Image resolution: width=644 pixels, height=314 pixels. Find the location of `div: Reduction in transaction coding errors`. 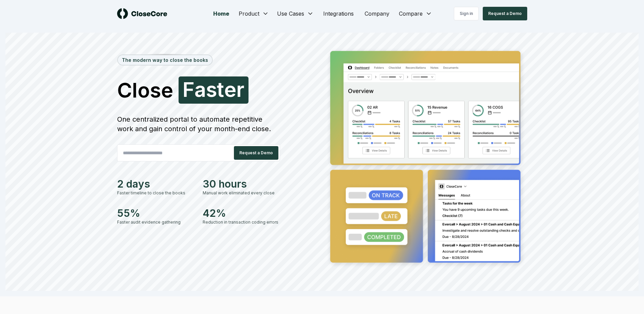

div: Reduction in transaction coding errors is located at coordinates (241, 222).